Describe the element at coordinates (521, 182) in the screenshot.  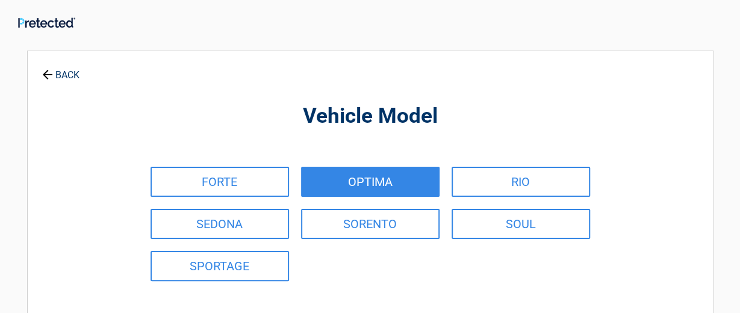
I see `a: RIO` at that location.